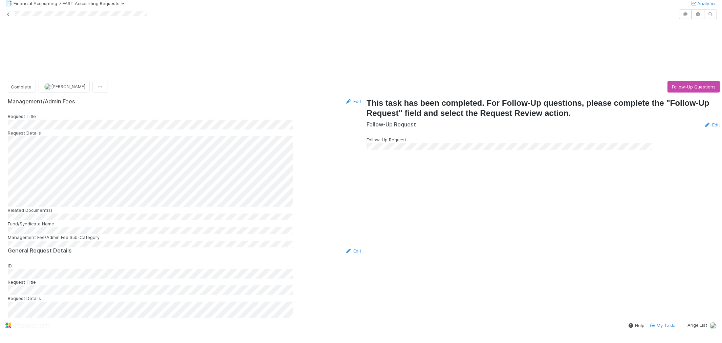 This screenshot has width=722, height=343. I want to click on h2: This task has been completed. For Follow-Up questions, please complete the "Follow-Up Request" fi..., so click(543, 109).